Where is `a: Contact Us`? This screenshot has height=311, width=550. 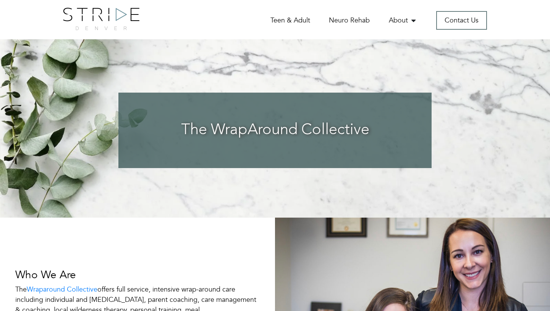 a: Contact Us is located at coordinates (461, 20).